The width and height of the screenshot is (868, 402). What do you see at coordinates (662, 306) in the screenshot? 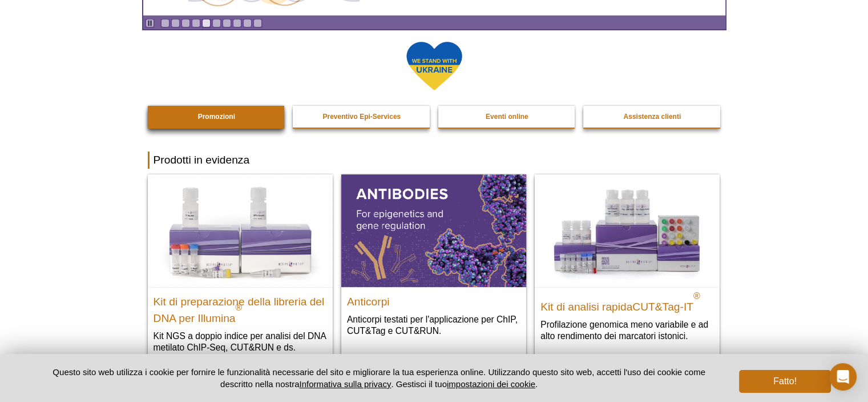
I see `font: CUT&Tag-IT` at bounding box center [662, 306].